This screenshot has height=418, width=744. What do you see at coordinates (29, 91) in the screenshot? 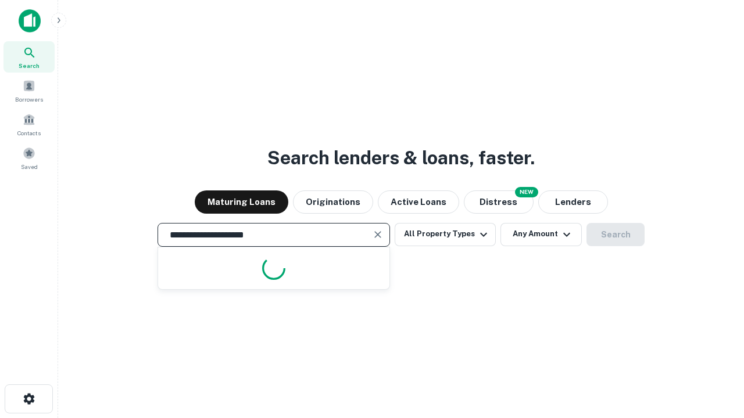
I see `a: Borrowers` at bounding box center [29, 91].